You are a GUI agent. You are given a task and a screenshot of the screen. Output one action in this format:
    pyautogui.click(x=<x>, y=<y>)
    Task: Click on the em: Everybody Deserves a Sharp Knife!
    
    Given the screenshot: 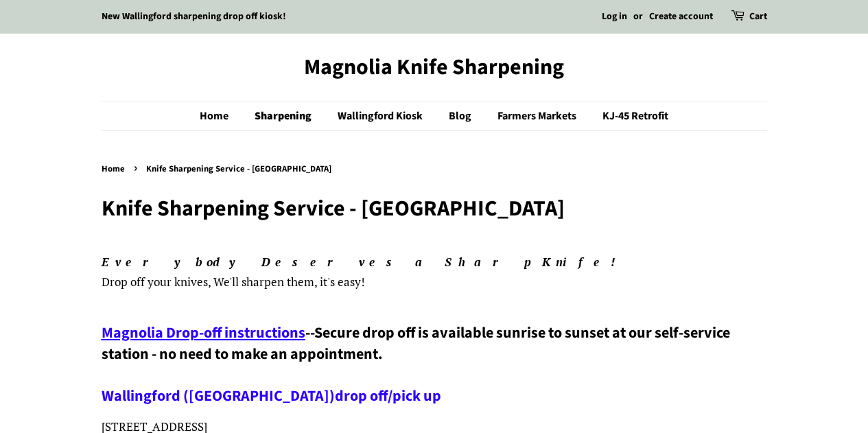 What is the action you would take?
    pyautogui.click(x=364, y=261)
    